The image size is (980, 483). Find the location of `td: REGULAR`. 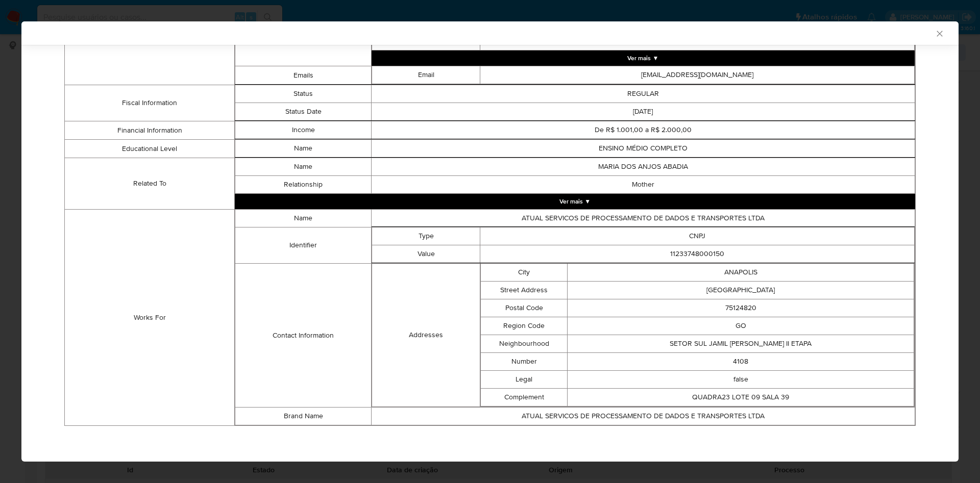

td: REGULAR is located at coordinates (642, 94).